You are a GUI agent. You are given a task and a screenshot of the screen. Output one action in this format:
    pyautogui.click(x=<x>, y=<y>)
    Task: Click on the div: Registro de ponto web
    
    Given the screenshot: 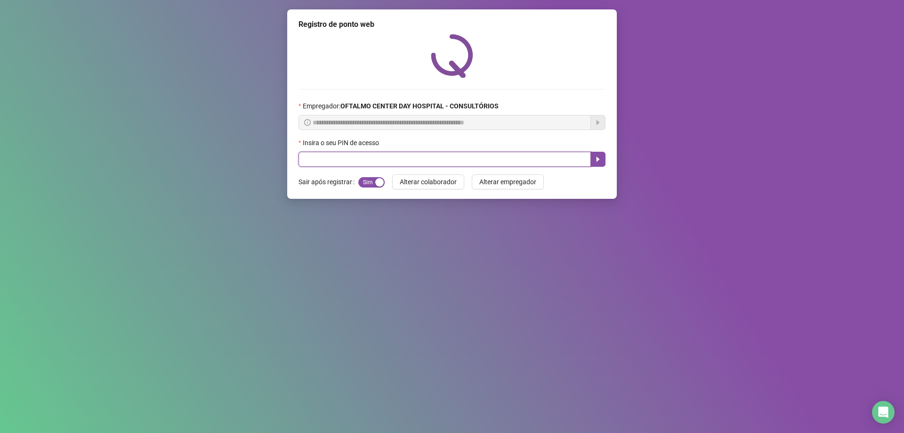 What is the action you would take?
    pyautogui.click(x=452, y=24)
    